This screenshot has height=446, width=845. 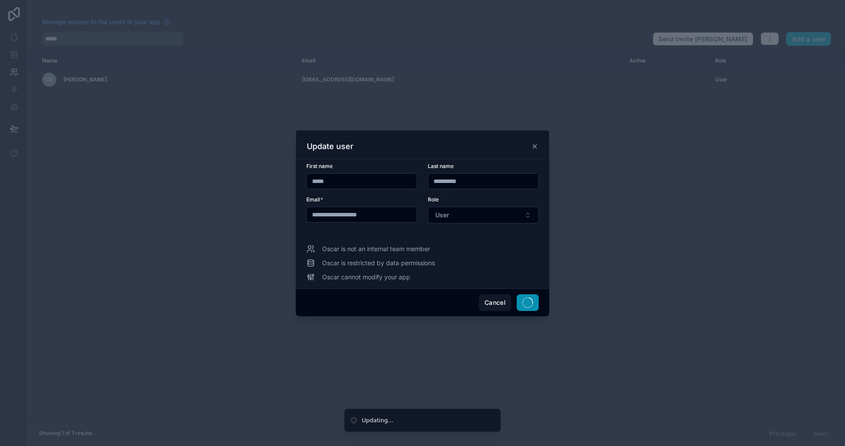 What do you see at coordinates (376, 249) in the screenshot?
I see `span: Oscar is not an internal team member` at bounding box center [376, 249].